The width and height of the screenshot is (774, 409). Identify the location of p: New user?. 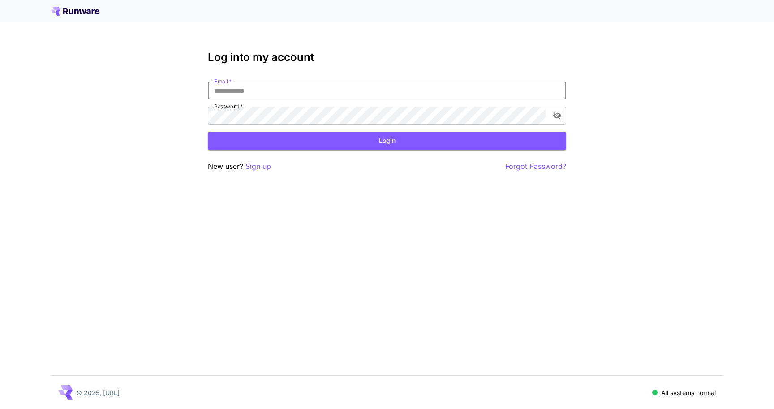
(239, 166).